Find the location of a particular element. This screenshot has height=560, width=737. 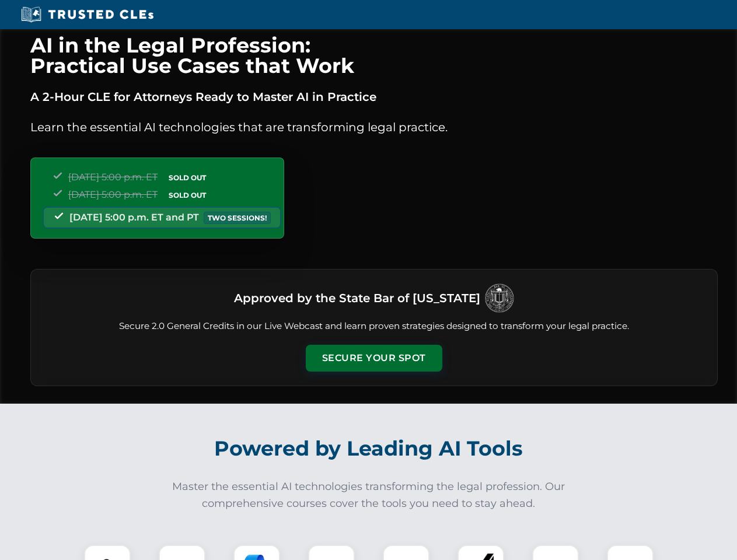

p: Master the essential AI technologies transforming the legal profession. Our comprehensive courses... is located at coordinates (369, 495).